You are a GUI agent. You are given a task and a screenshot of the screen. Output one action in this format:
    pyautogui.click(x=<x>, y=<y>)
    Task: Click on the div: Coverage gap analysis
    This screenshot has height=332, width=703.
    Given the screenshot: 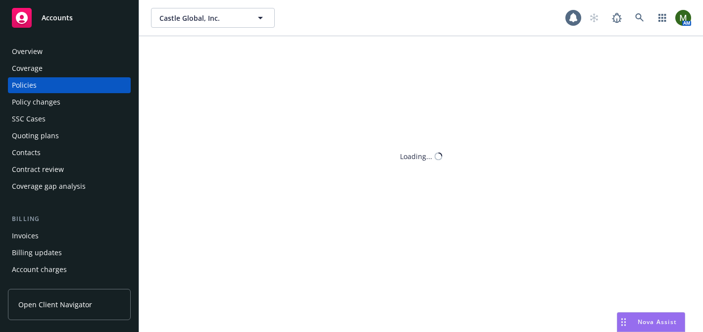 What is the action you would take?
    pyautogui.click(x=48, y=186)
    